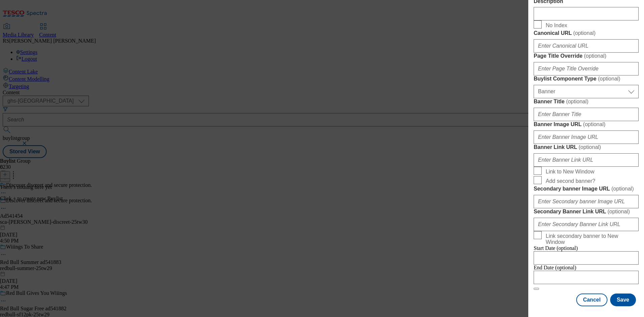 This screenshot has width=644, height=317. What do you see at coordinates (586, 114) in the screenshot?
I see `input: Enter Banner Title` at bounding box center [586, 114].